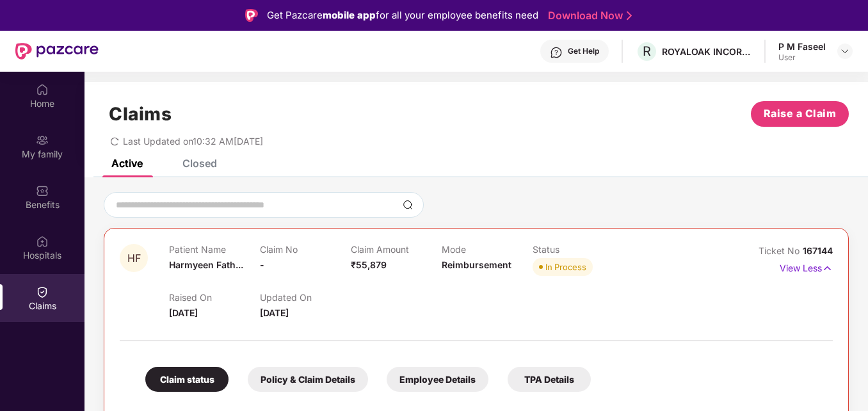 The image size is (868, 411). I want to click on div: Get Pazcare for all your employee benefits need, so click(403, 15).